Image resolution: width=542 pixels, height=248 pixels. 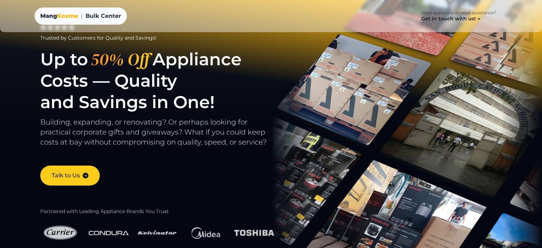 What do you see at coordinates (459, 13) in the screenshot?
I see `p: Have questions or need assistance?` at bounding box center [459, 13].